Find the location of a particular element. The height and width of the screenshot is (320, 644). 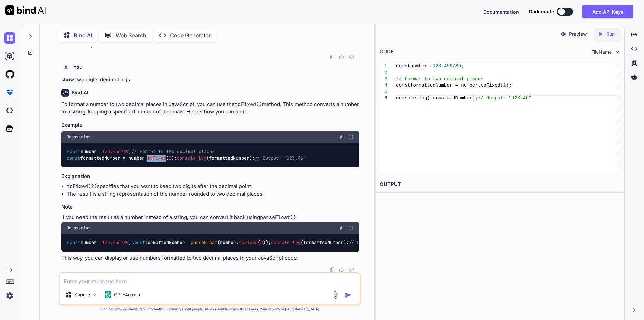

span: formattedNumber is located at coordinates (451, 98).